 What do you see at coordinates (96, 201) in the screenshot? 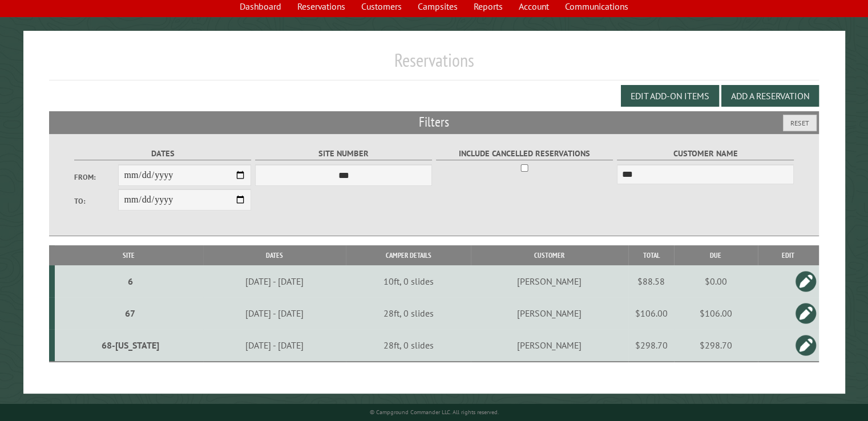
I see `label: To:` at bounding box center [96, 201].